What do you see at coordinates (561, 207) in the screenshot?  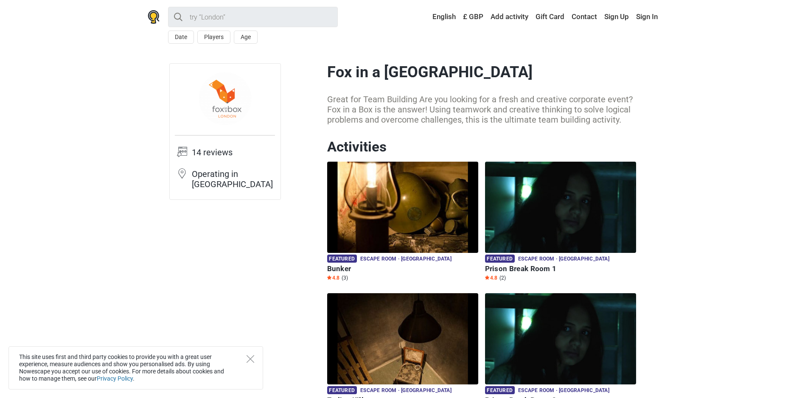 I see `img: Prison Break Room 1` at bounding box center [561, 207].